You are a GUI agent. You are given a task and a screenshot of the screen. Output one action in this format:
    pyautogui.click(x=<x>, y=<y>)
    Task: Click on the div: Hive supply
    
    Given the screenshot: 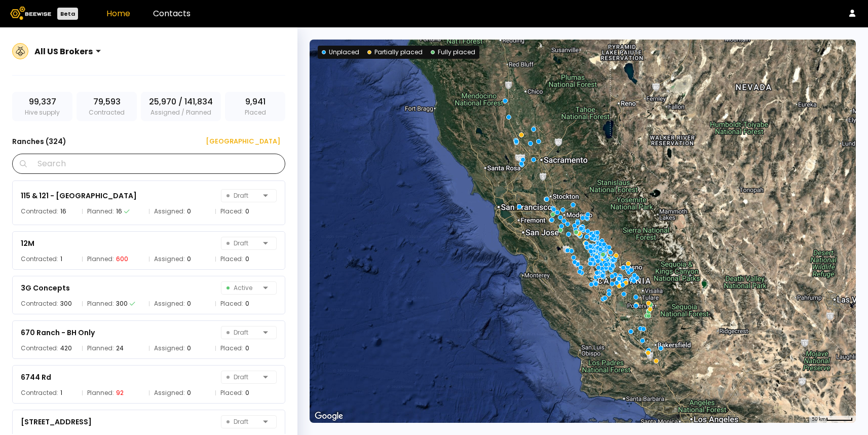 What is the action you would take?
    pyautogui.click(x=42, y=107)
    